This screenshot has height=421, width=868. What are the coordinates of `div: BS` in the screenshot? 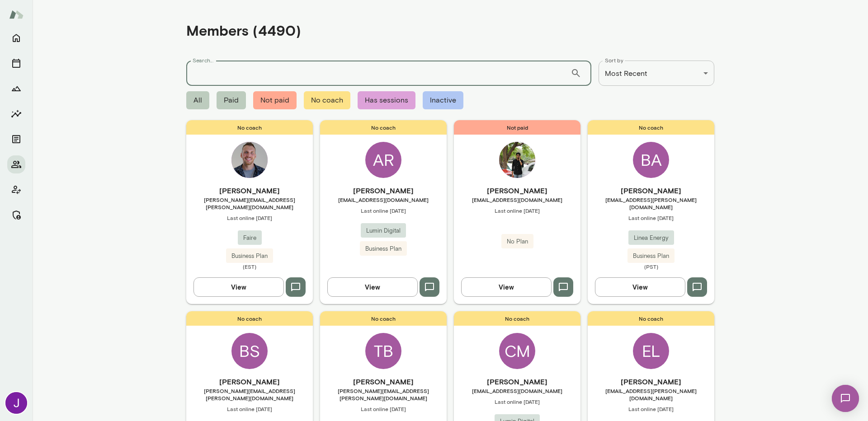 It's located at (250, 351).